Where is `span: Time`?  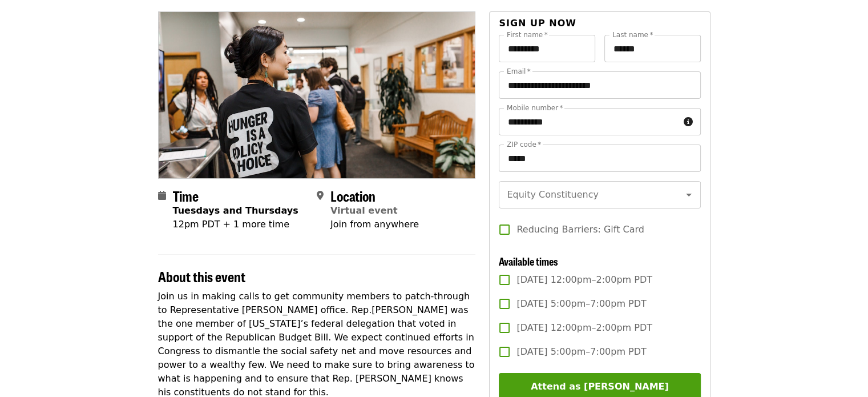 span: Time is located at coordinates (185, 195).